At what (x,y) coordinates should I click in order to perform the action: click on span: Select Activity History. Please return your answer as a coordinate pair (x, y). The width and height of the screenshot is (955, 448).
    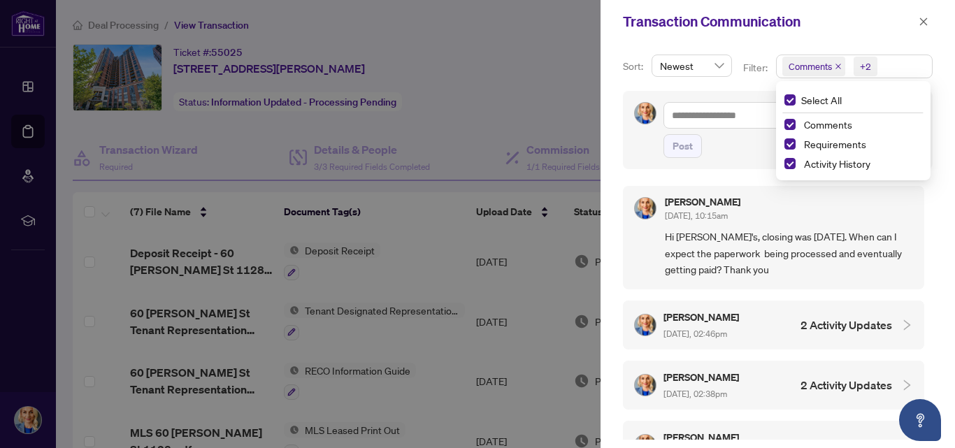
    Looking at the image, I should click on (790, 164).